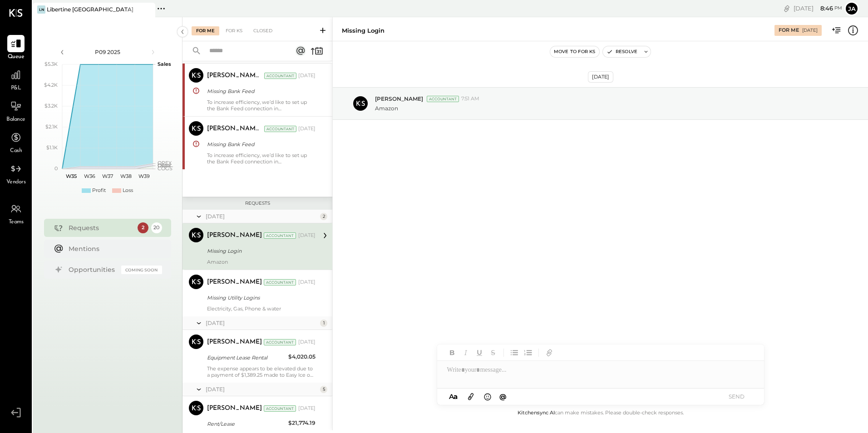 The image size is (868, 433). What do you see at coordinates (324, 323) in the screenshot?
I see `div: 1` at bounding box center [324, 323].